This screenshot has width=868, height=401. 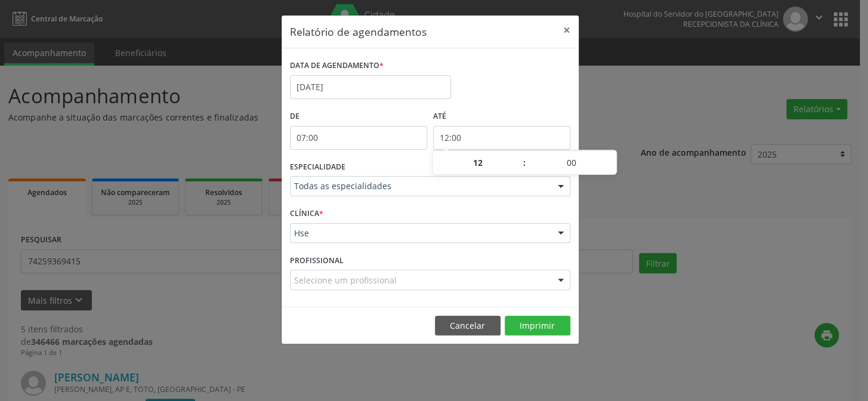 I want to click on input: Minute, so click(x=571, y=163).